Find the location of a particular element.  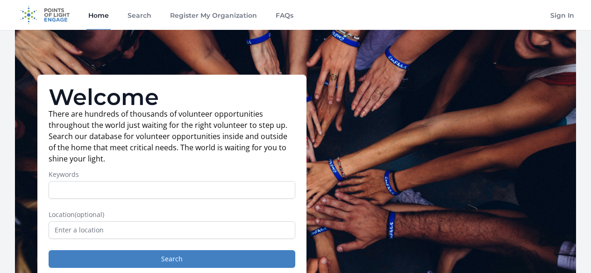

label: Location is located at coordinates (172, 215).